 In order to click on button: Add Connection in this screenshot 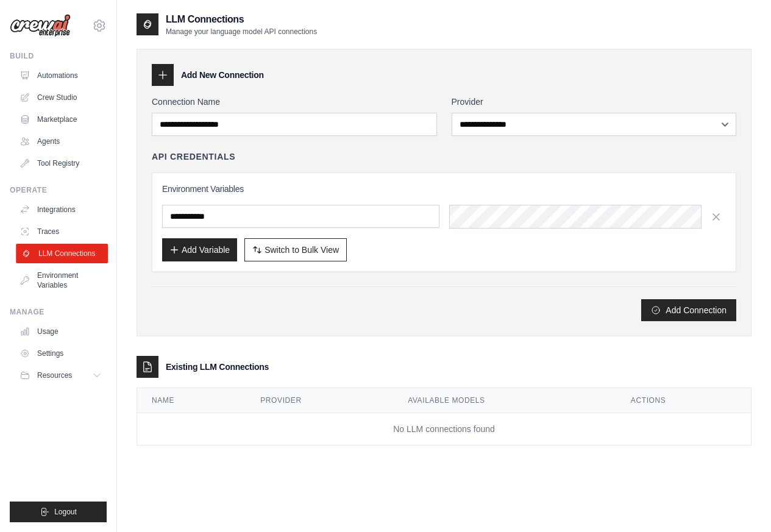, I will do `click(688, 310)`.